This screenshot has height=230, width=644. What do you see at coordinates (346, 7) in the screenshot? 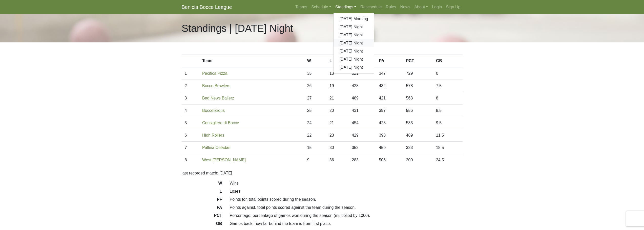
I see `a: Standings` at bounding box center [346, 7].